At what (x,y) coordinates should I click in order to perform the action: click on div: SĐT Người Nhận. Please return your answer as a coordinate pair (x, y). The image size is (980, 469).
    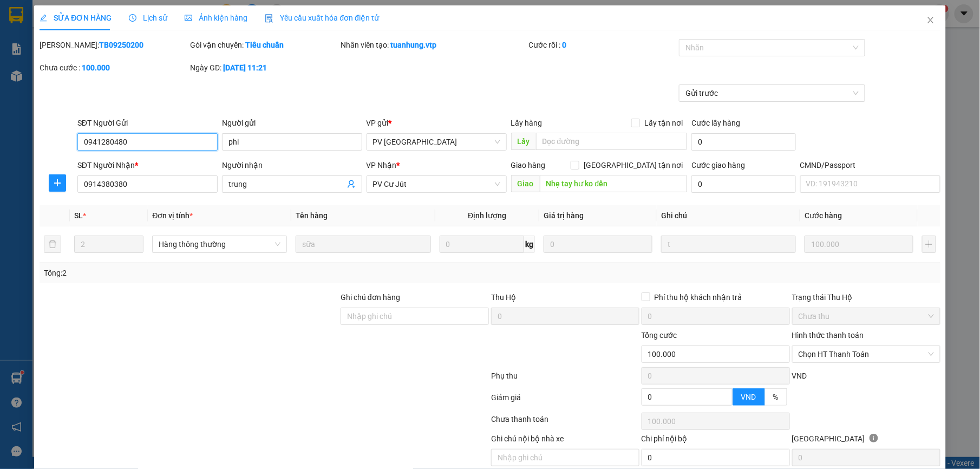
    Looking at the image, I should click on (147, 165).